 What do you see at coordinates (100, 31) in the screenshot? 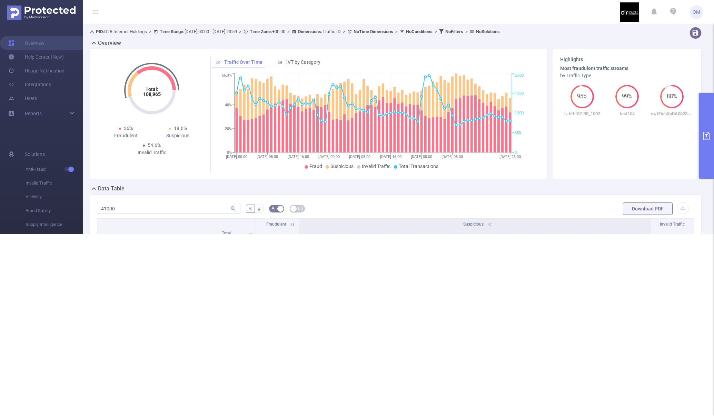
I see `b: PID:` at bounding box center [100, 31].